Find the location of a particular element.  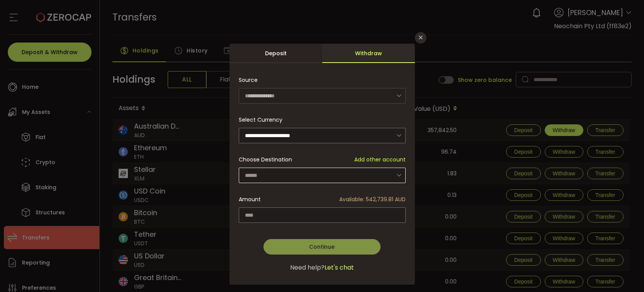

span: Available: 542,739.81 AUD is located at coordinates (372, 199).